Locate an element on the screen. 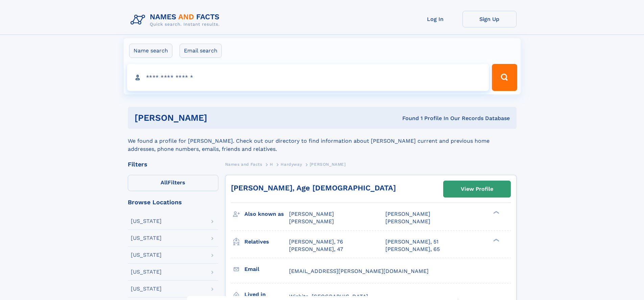 This screenshot has height=300, width=644. span: All is located at coordinates (164, 182).